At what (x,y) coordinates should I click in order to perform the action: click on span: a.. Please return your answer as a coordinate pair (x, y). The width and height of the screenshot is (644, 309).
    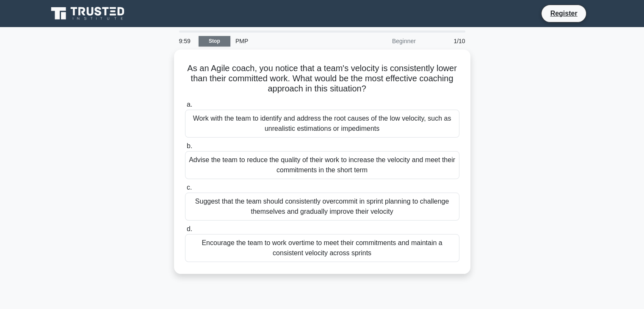
    Looking at the image, I should click on (189, 104).